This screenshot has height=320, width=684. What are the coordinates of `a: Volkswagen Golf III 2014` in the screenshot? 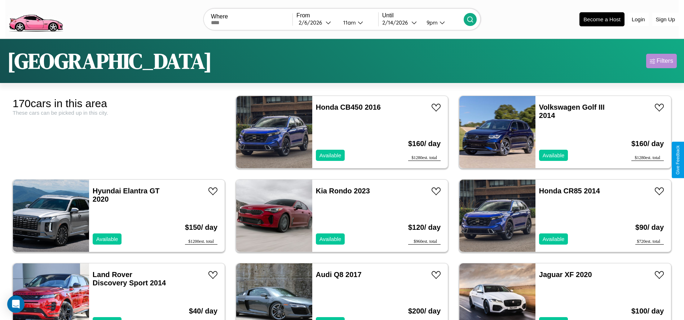 It's located at (572, 111).